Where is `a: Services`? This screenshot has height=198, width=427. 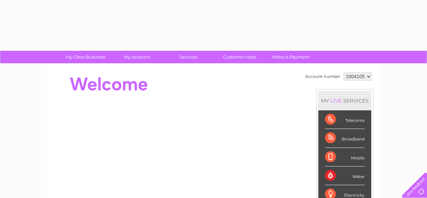
a: Services is located at coordinates (188, 57).